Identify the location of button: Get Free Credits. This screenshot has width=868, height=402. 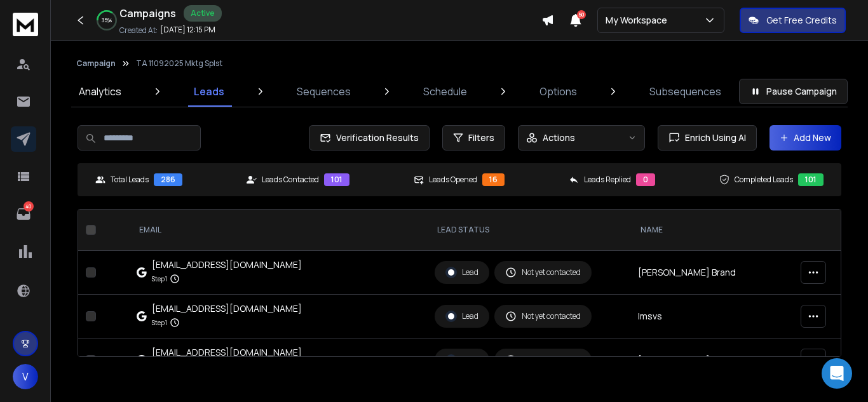
(792, 20).